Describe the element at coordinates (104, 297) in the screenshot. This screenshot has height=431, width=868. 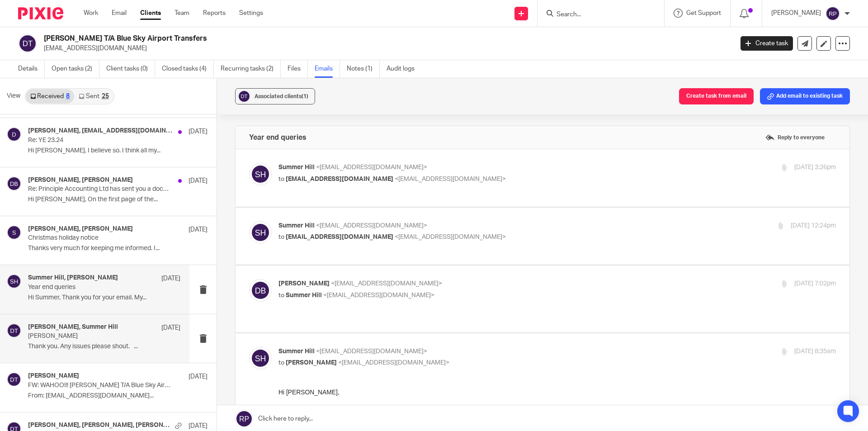
I see `p: Hi Summer, Thank you for your email. My...` at that location.